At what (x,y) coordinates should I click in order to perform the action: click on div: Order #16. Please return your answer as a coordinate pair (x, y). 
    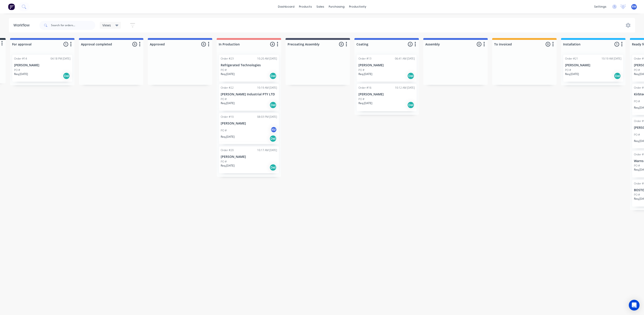
    Looking at the image, I should click on (365, 88).